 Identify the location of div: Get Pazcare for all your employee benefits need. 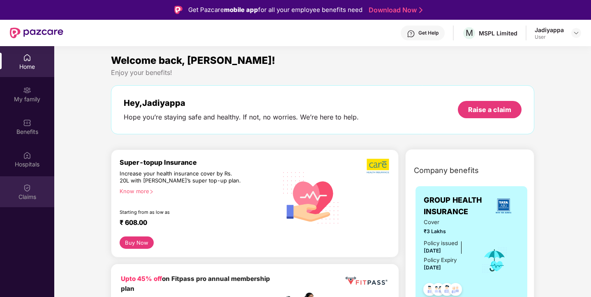
(276, 10).